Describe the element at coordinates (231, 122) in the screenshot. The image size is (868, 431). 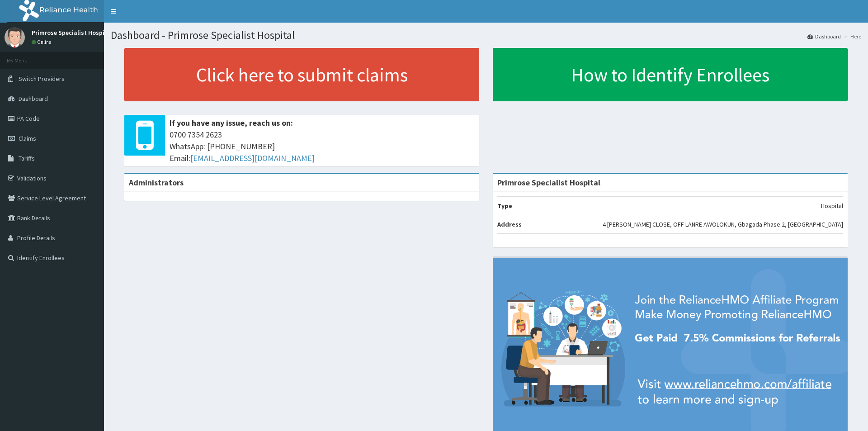
I see `b: If you have any issue, reach us on:` at that location.